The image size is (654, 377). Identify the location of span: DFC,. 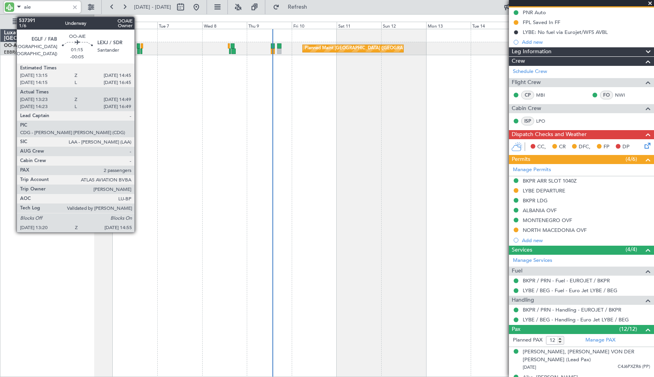
(585, 147).